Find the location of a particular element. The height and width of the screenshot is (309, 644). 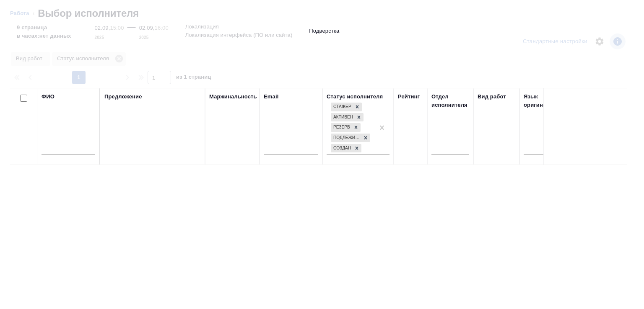

div: Отдел исполнителя is located at coordinates (450, 101).